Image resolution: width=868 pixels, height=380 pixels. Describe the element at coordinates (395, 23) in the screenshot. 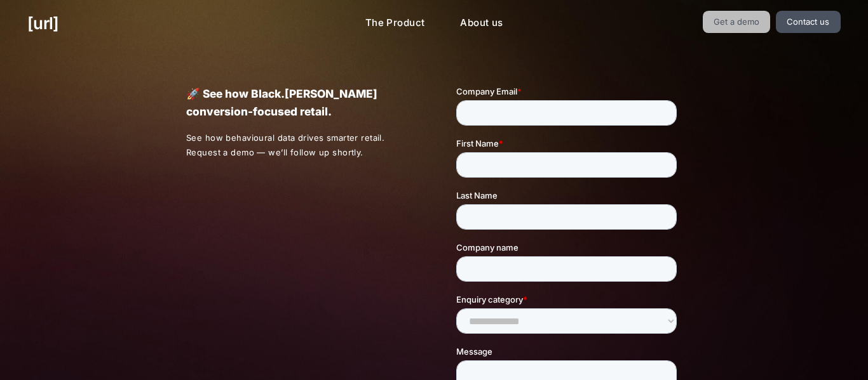

I see `a: The Product` at that location.